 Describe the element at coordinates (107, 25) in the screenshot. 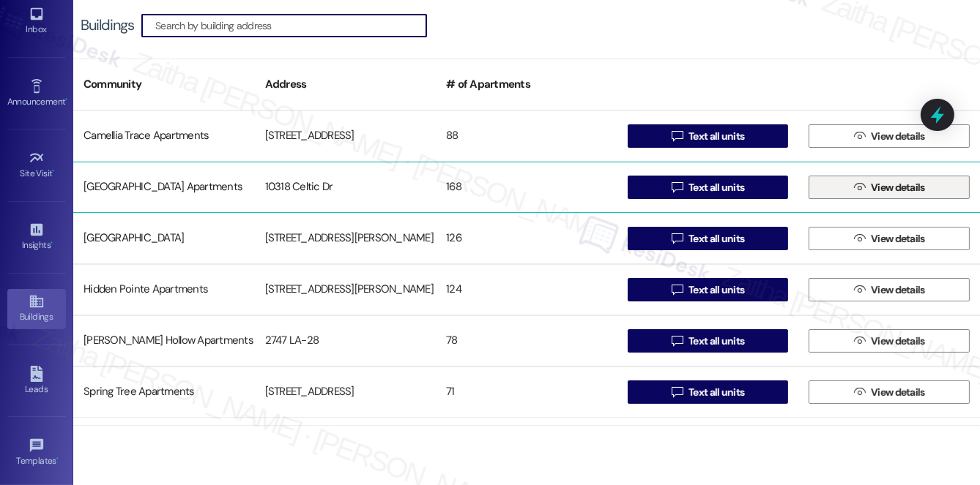

I see `div: Buildings` at that location.